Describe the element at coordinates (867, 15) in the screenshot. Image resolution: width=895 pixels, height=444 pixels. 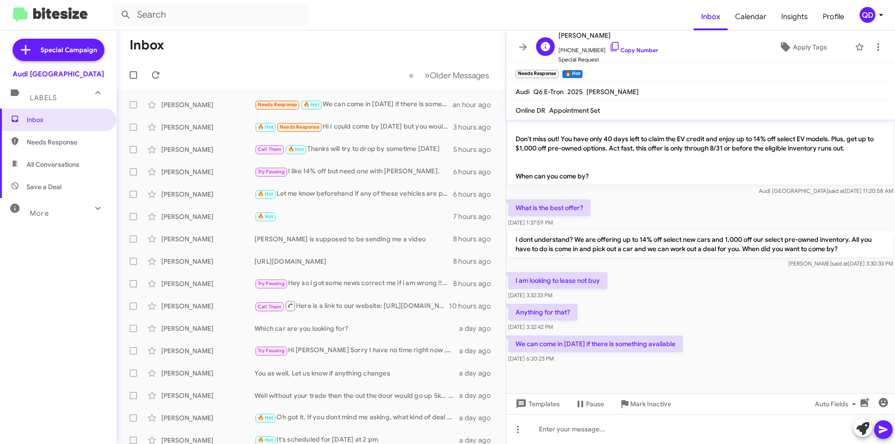
I see `div: QD` at that location.